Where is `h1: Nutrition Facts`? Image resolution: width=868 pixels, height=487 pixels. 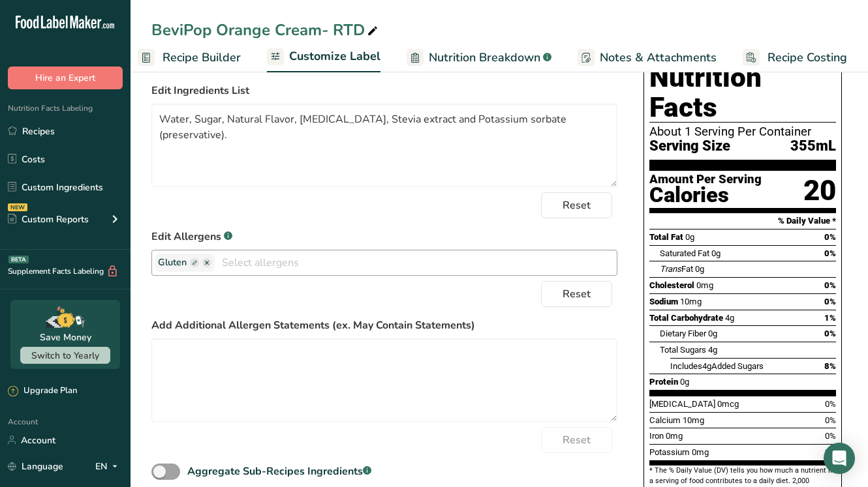 h1: Nutrition Facts is located at coordinates (743, 93).